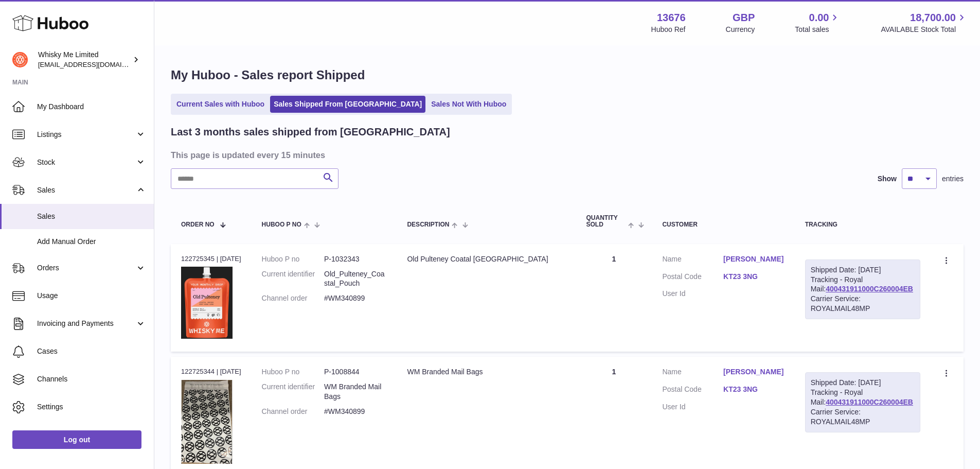 The image size is (980, 469). What do you see at coordinates (469, 104) in the screenshot?
I see `a: Sales Not With Huboo` at bounding box center [469, 104].